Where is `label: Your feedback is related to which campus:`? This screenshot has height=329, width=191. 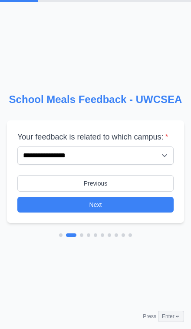 label: Your feedback is related to which campus: is located at coordinates (96, 137).